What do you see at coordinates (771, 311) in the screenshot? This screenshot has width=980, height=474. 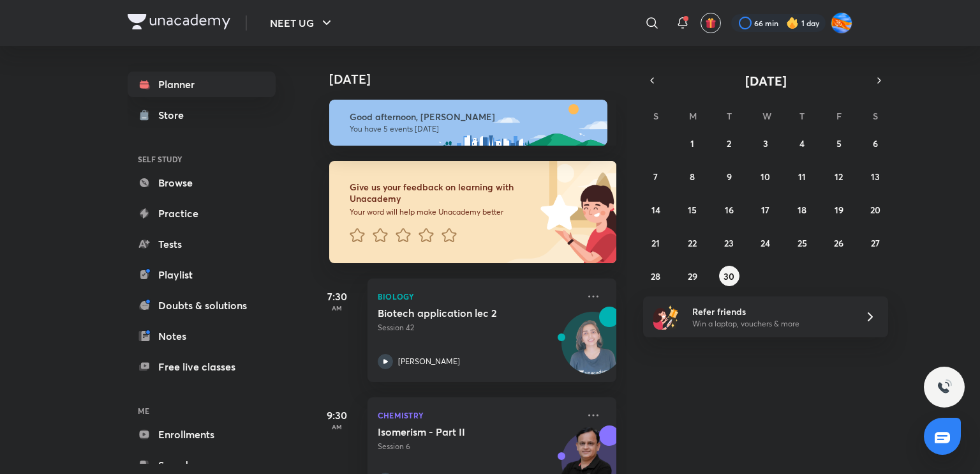 I see `h6: Refer friends` at bounding box center [771, 311].